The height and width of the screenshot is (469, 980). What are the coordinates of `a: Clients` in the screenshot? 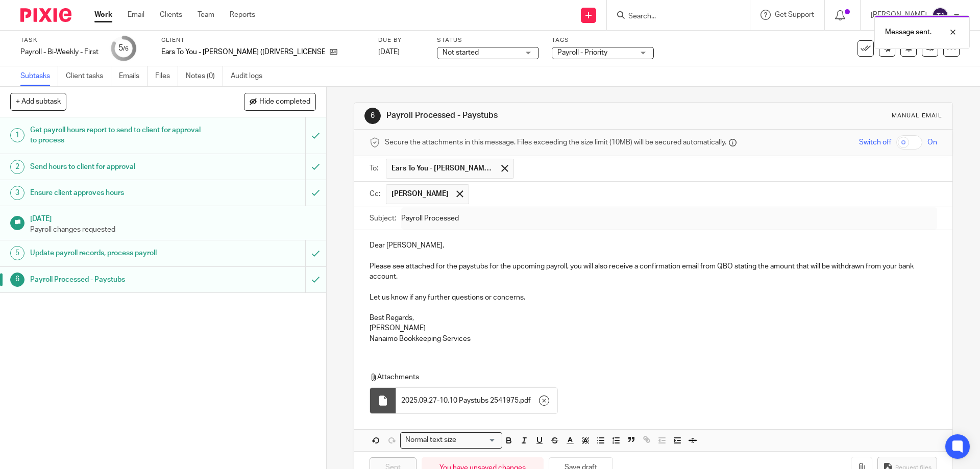 It's located at (171, 15).